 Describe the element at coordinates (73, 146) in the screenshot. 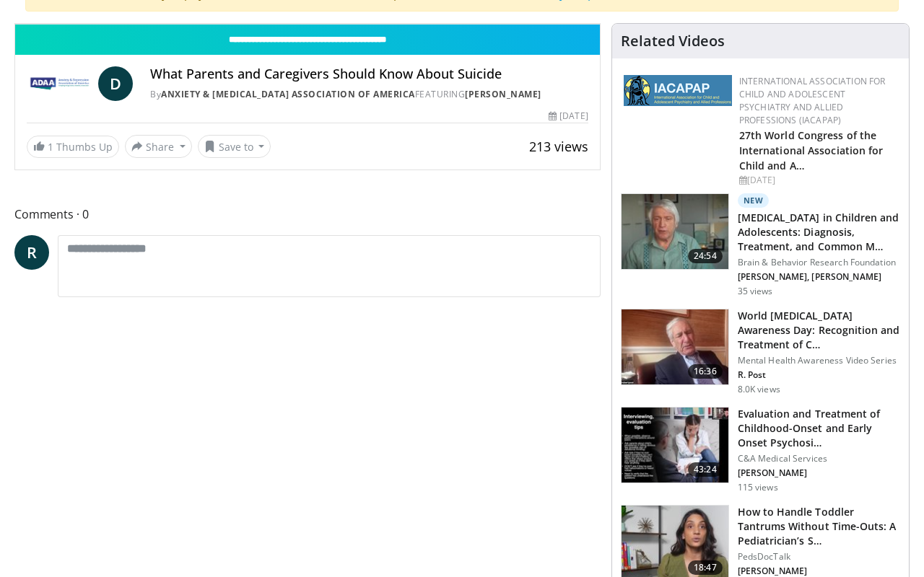

I see `a: 1 Thumbs Up` at that location.